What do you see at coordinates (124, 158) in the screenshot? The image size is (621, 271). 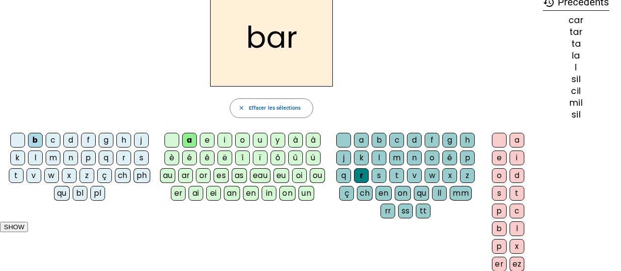 I see `div: r` at bounding box center [124, 158].